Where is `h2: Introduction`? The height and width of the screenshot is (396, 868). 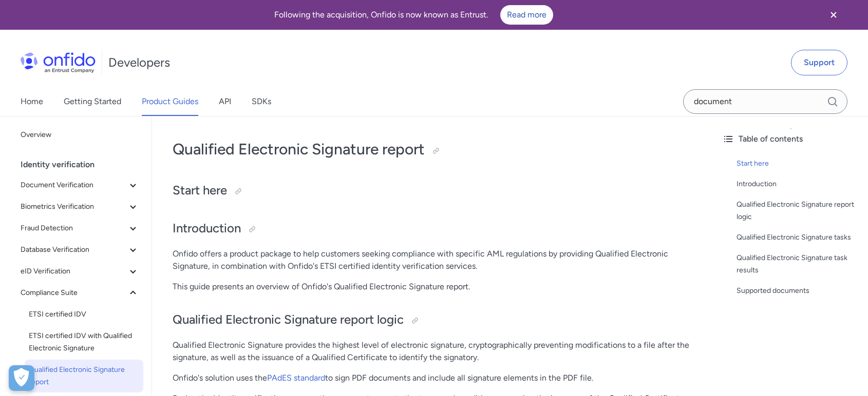
h2: Introduction is located at coordinates (433, 229).